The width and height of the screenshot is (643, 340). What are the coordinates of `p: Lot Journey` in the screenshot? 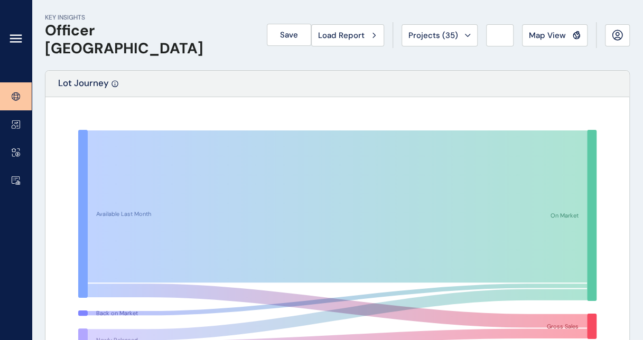 It's located at (83, 87).